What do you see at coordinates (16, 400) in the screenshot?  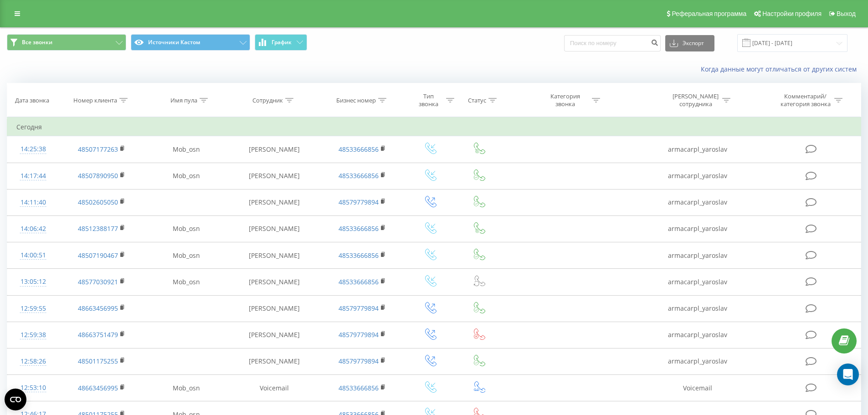 I see `button: Open CMP widget` at bounding box center [16, 400].